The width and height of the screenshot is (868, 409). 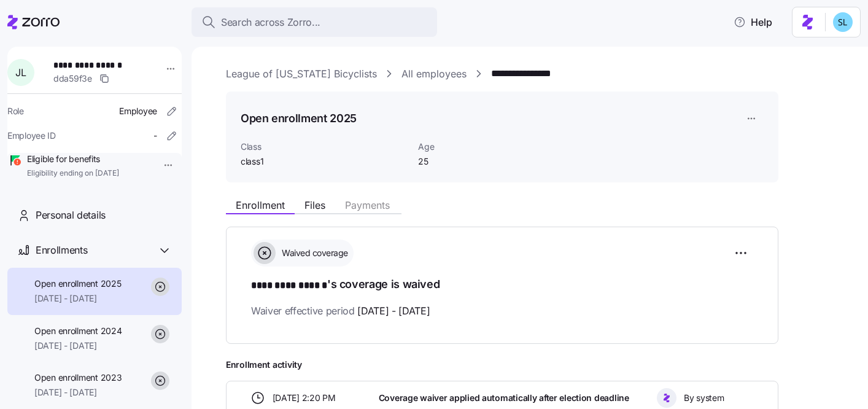 I want to click on h1: Open enrollment 2025, so click(x=299, y=118).